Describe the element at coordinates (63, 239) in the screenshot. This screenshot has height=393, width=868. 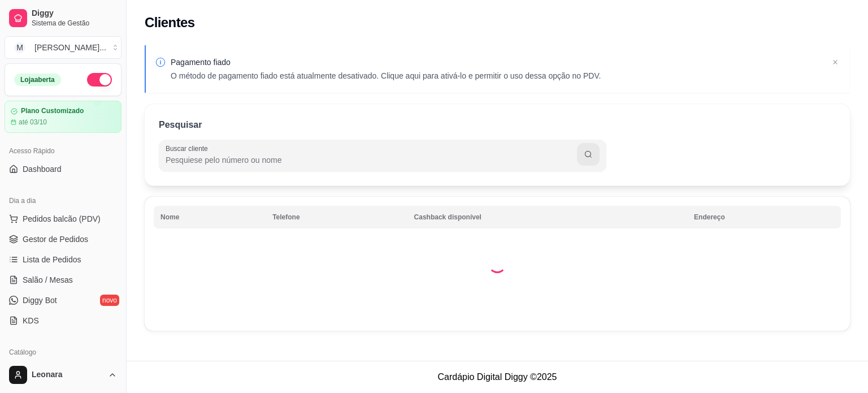
I see `a: Gestor de Pedidos` at that location.